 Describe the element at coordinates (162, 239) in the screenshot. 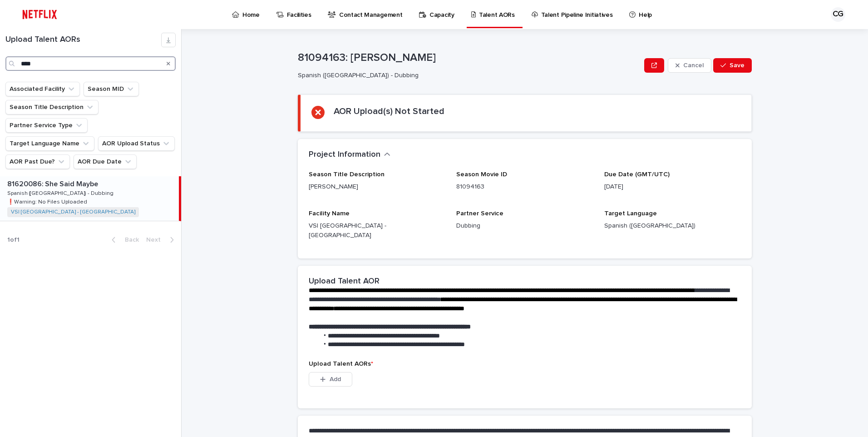

I see `button: Next` at that location.